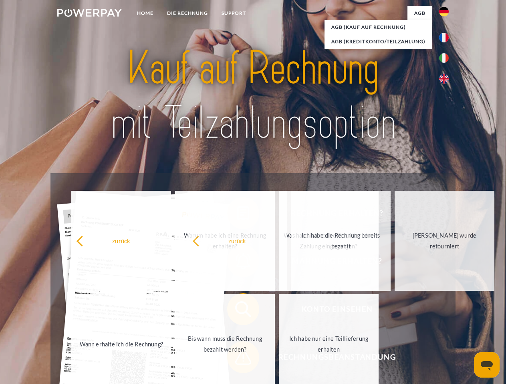  What do you see at coordinates (378, 27) in the screenshot?
I see `a: AGB (Kauf auf Rechnung)` at bounding box center [378, 27].